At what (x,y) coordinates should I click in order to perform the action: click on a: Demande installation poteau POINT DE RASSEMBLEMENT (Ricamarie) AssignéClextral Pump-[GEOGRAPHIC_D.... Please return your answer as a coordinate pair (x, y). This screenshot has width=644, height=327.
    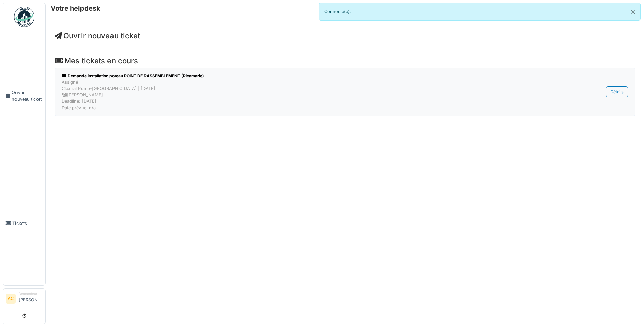
    Looking at the image, I should click on (346, 92).